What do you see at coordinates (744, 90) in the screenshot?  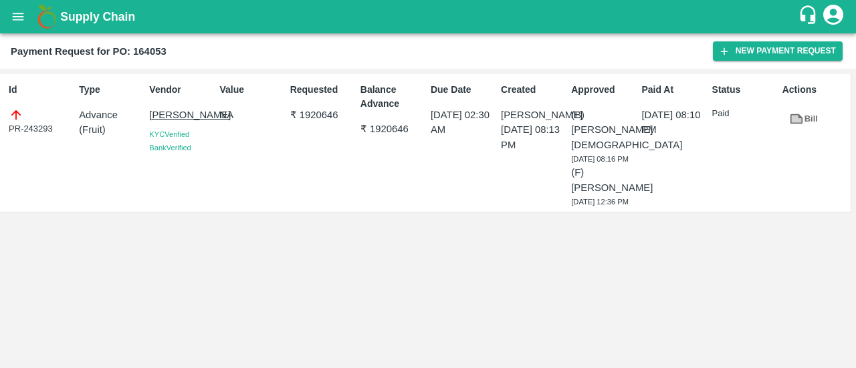 I see `p: Status` at bounding box center [744, 90].